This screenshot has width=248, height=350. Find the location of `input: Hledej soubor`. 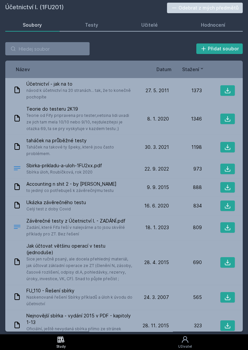

input: Hledej soubor is located at coordinates (47, 49).